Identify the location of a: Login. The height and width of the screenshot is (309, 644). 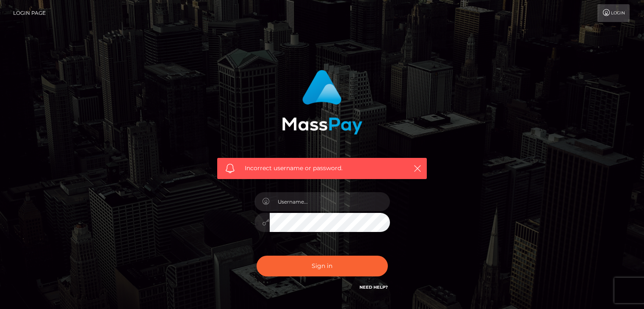
(613, 13).